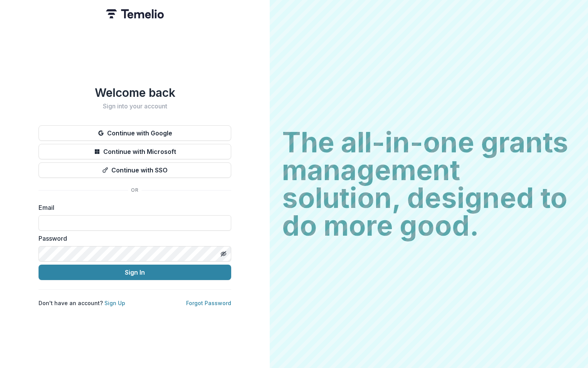  Describe the element at coordinates (135, 14) in the screenshot. I see `img: Temelio` at that location.